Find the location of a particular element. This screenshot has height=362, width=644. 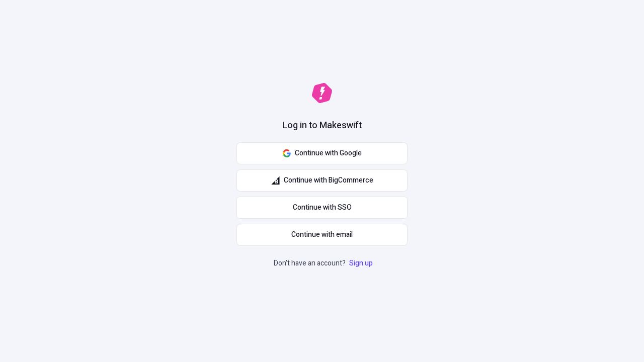

h1: Log in to Makeswift is located at coordinates (322, 126).